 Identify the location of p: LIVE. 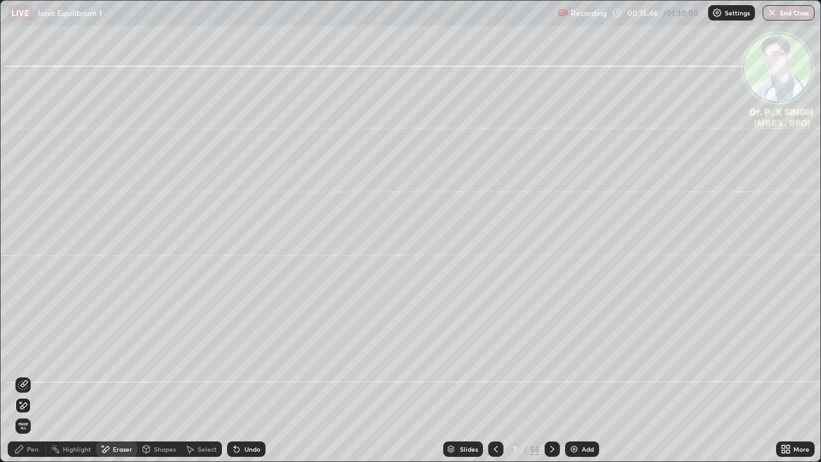
(20, 13).